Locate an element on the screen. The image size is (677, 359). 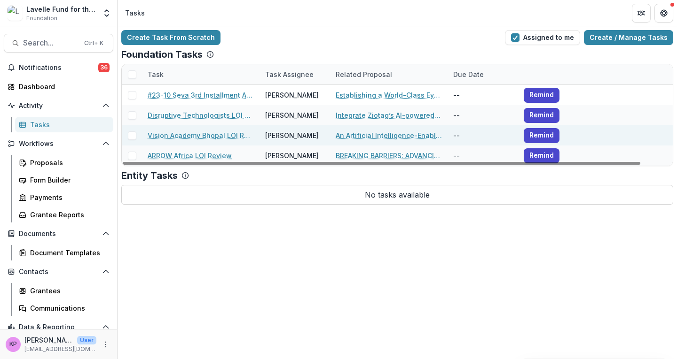
div: Grantee Reports is located at coordinates (68, 215).